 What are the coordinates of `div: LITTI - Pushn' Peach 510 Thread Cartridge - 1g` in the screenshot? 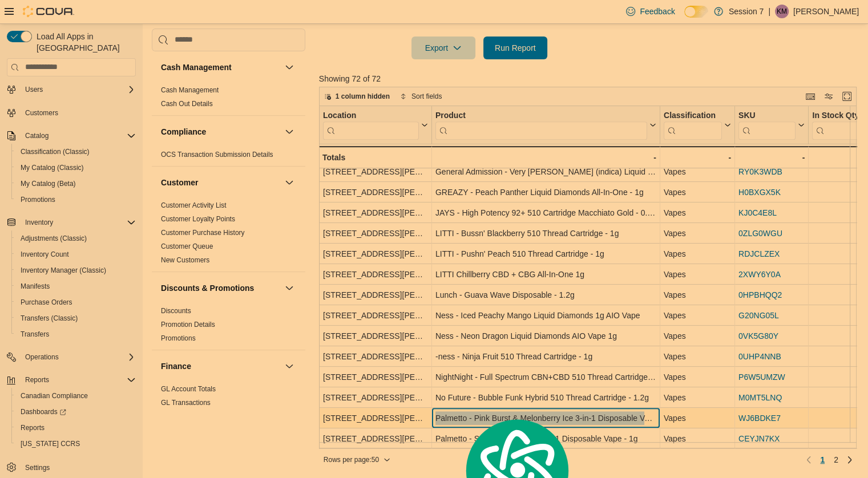 It's located at (546, 254).